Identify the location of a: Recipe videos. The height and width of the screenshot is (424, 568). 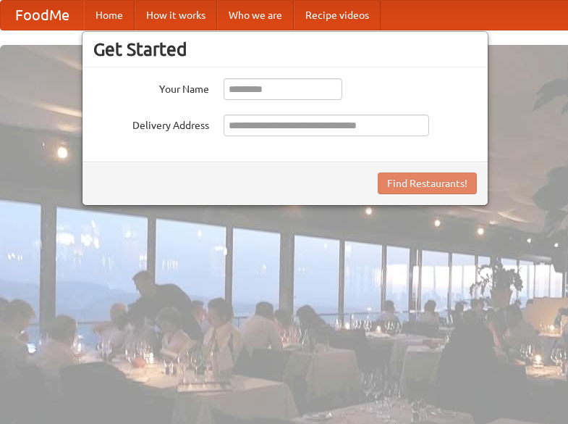
(337, 15).